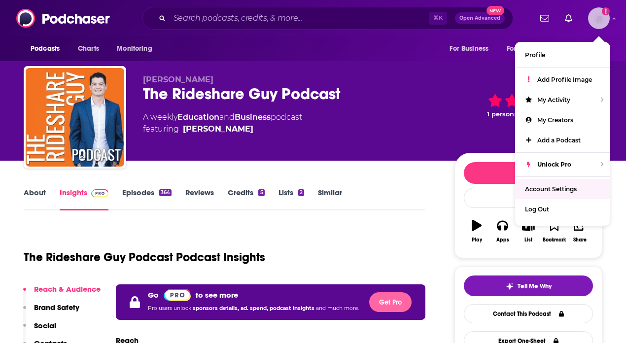 The height and width of the screenshot is (343, 626). Describe the element at coordinates (535, 55) in the screenshot. I see `span: Profile` at that location.